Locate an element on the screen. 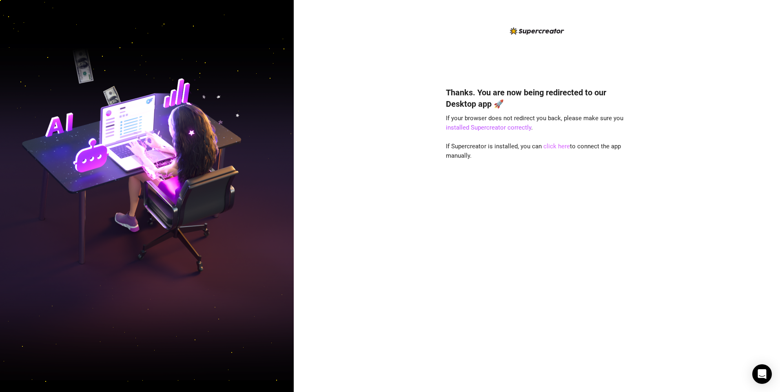 This screenshot has width=780, height=392. span: If Supercreator is installed, you can to connect the app manually. is located at coordinates (533, 151).